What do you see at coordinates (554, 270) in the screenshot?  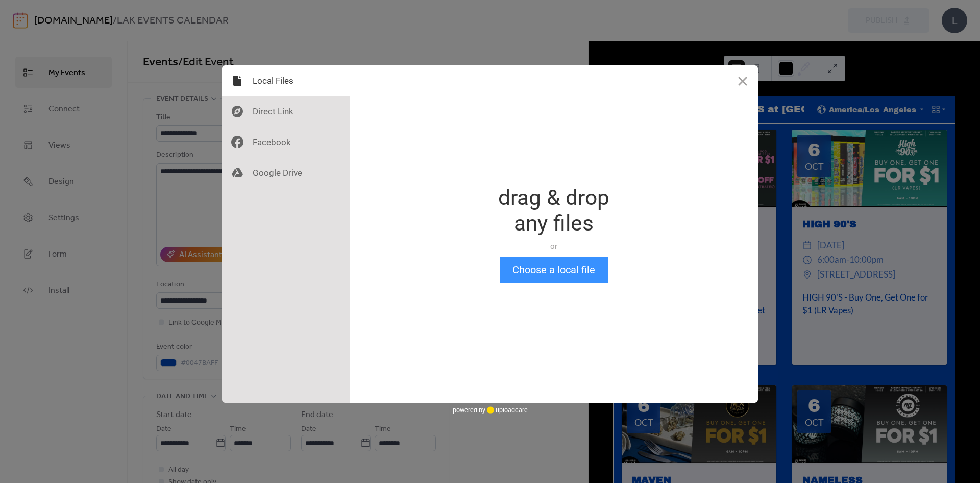 I see `button: Choose a local file` at bounding box center [554, 270].